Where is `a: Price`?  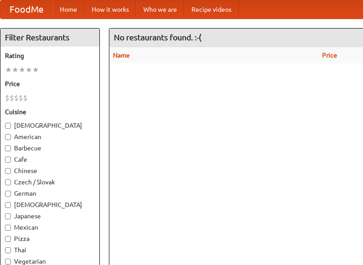 a: Price is located at coordinates (329, 55).